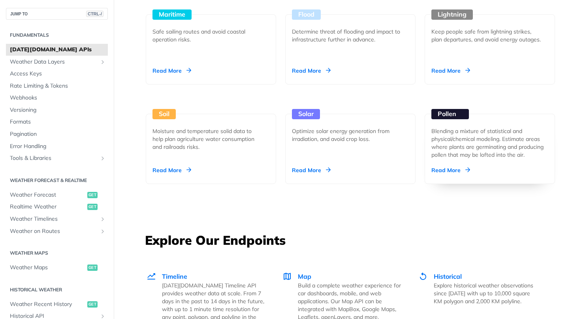 The width and height of the screenshot is (587, 319). What do you see at coordinates (57, 195) in the screenshot?
I see `a: Weather Forecastget` at bounding box center [57, 195].